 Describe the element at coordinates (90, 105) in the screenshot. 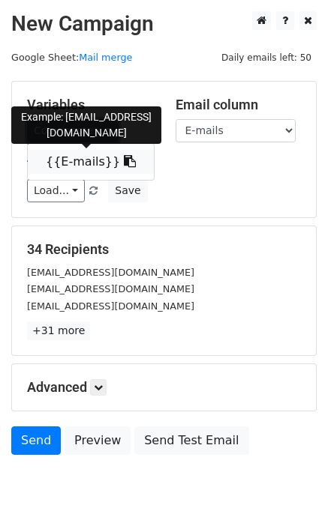

I see `h5: Variables` at that location.